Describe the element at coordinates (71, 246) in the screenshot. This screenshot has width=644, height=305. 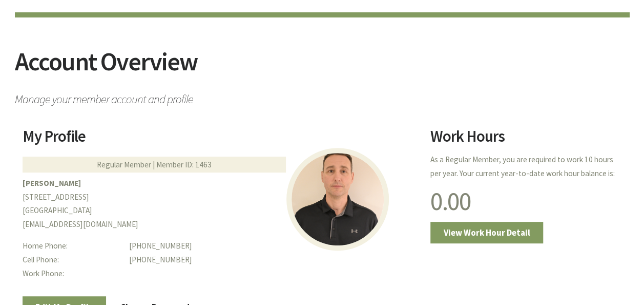
I see `dt: Home Phone` at that location.